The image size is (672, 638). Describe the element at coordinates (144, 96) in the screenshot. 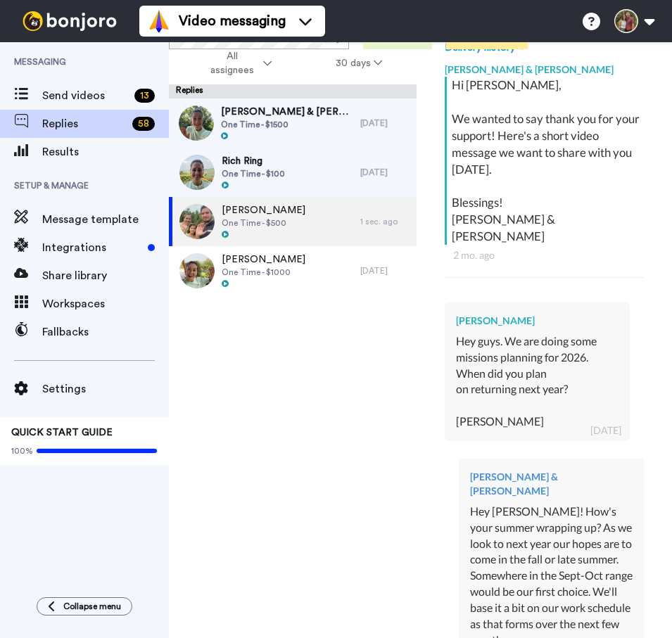

I see `div: 13` at that location.